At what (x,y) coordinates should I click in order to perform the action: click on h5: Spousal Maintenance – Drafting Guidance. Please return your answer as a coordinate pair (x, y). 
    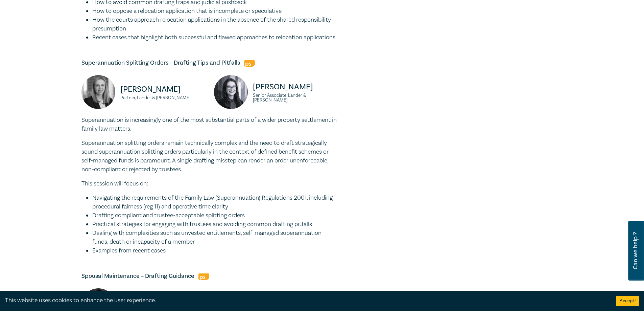
    Looking at the image, I should click on (210, 276).